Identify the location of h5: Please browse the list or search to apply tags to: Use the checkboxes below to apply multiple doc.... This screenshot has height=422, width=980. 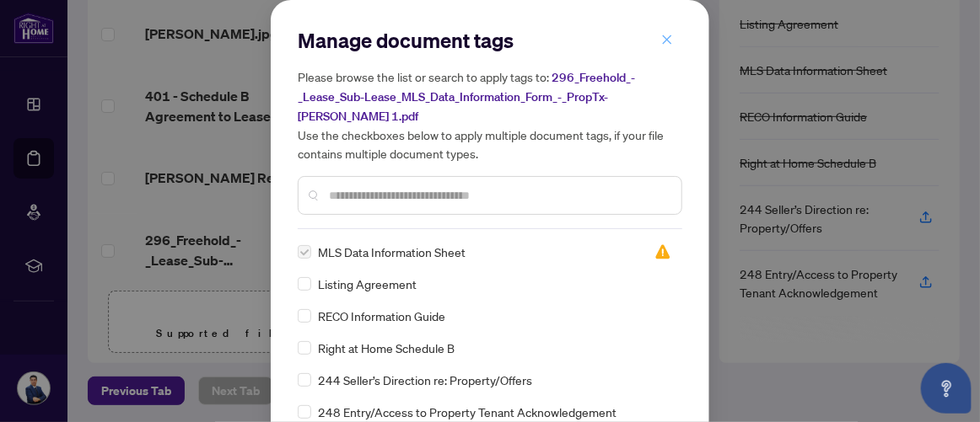
(490, 114).